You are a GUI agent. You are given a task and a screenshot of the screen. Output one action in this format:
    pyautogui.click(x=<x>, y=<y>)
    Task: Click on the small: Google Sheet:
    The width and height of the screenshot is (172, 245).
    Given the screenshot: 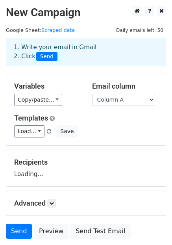 What is the action you would take?
    pyautogui.click(x=40, y=30)
    